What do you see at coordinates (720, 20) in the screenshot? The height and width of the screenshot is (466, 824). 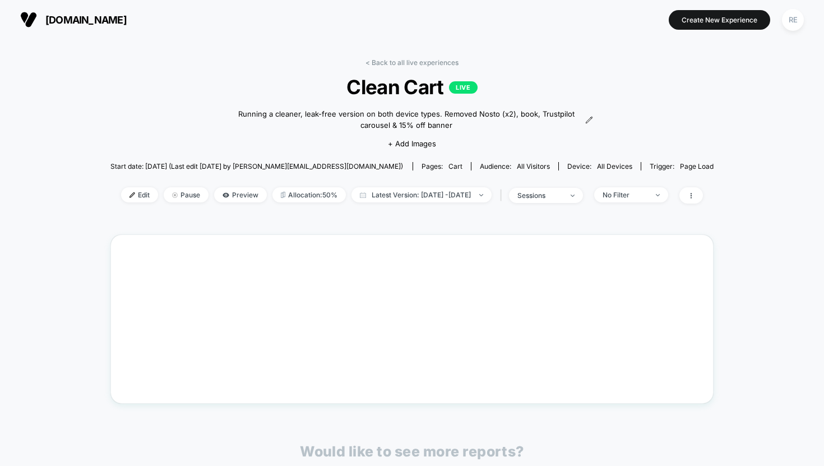 I see `button: Create New Experience` at bounding box center [720, 20].